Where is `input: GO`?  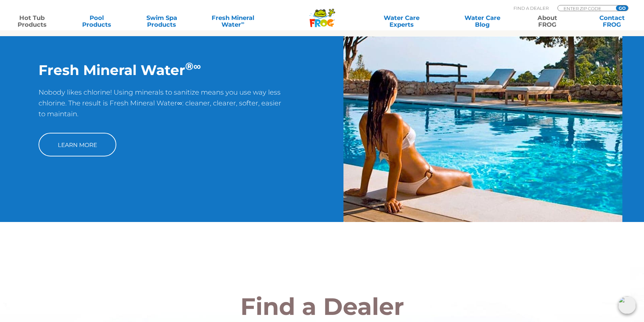 input: GO is located at coordinates (622, 8).